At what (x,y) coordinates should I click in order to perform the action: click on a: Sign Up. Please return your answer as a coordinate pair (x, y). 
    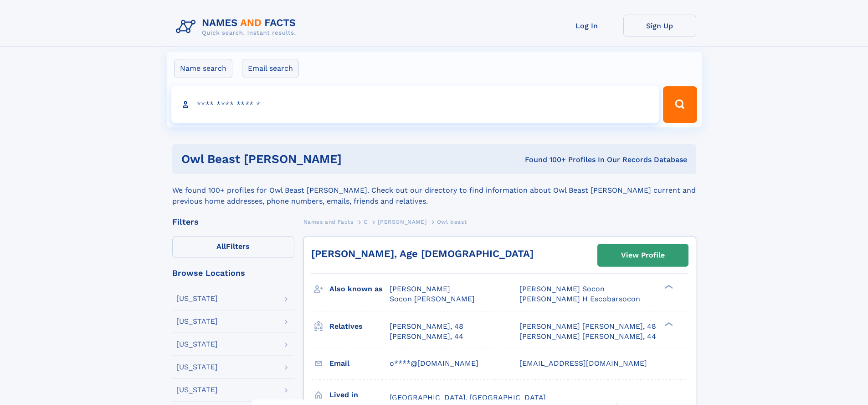
    Looking at the image, I should click on (660, 26).